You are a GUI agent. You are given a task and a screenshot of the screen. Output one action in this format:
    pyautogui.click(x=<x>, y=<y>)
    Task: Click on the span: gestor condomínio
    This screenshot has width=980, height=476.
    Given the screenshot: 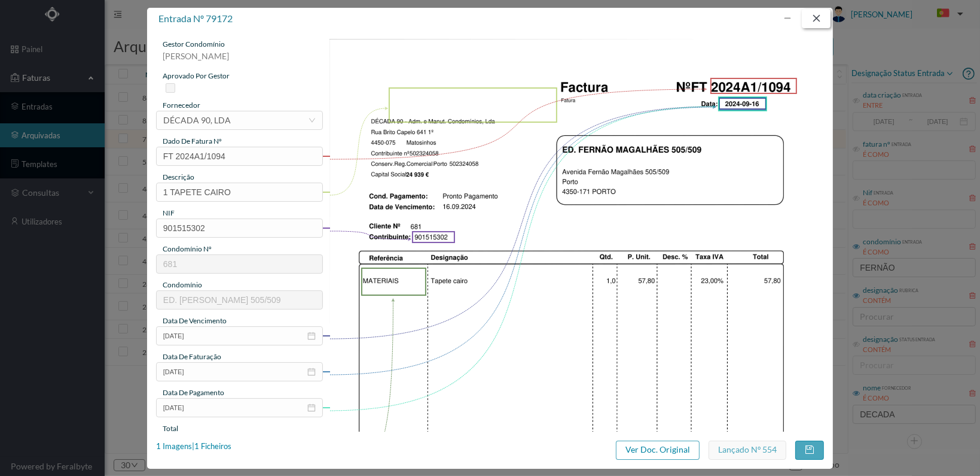 What is the action you would take?
    pyautogui.click(x=194, y=44)
    